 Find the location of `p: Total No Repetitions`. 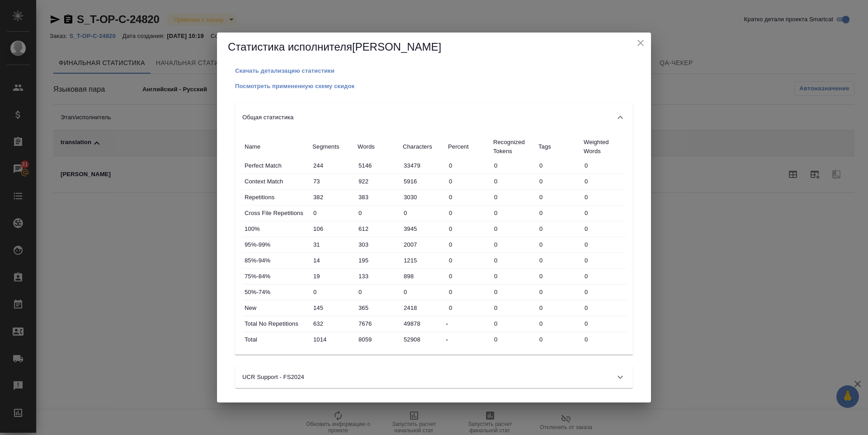

p: Total No Repetitions is located at coordinates (276, 324).